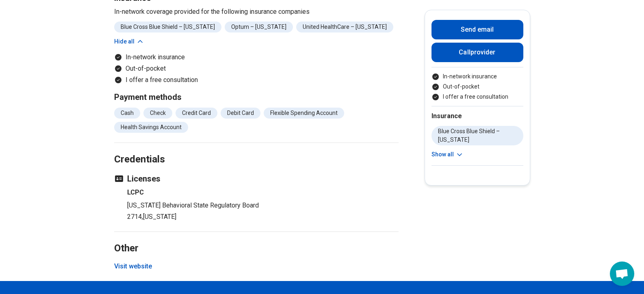  Describe the element at coordinates (256, 150) in the screenshot. I see `h2: Credentials` at that location.